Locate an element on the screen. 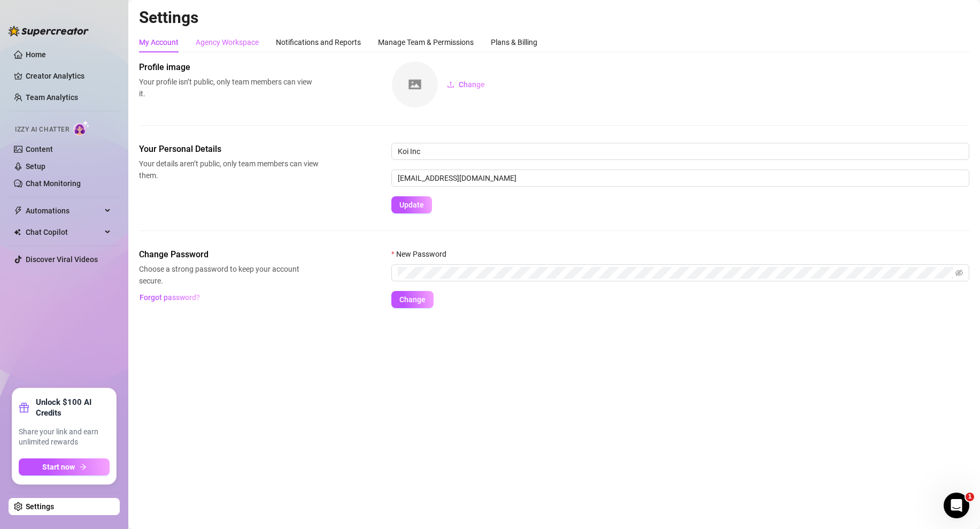 The width and height of the screenshot is (980, 529). a: Settings is located at coordinates (39, 507).